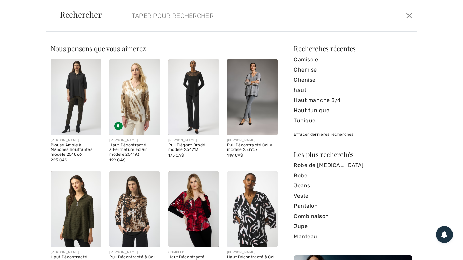 This screenshot has width=463, height=260. What do you see at coordinates (353, 154) in the screenshot?
I see `div: Les plus recherchés` at bounding box center [353, 154].